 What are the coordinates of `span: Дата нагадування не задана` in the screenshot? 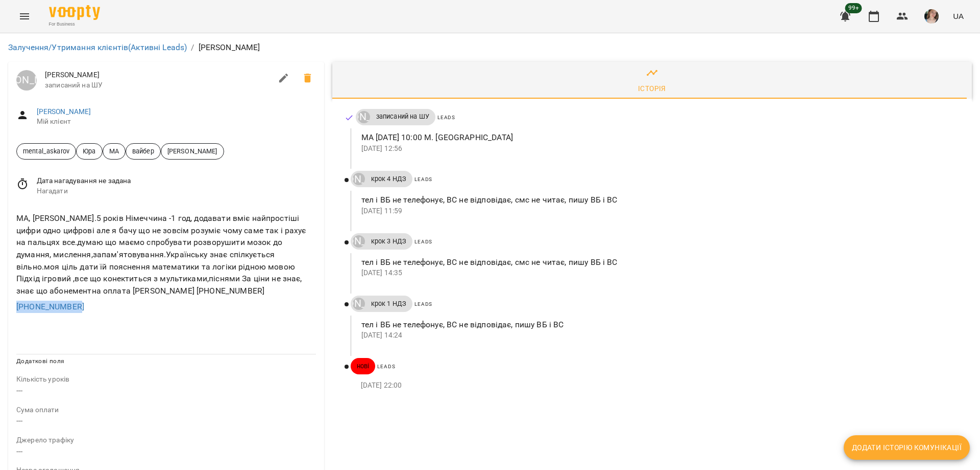 It's located at (176, 181).